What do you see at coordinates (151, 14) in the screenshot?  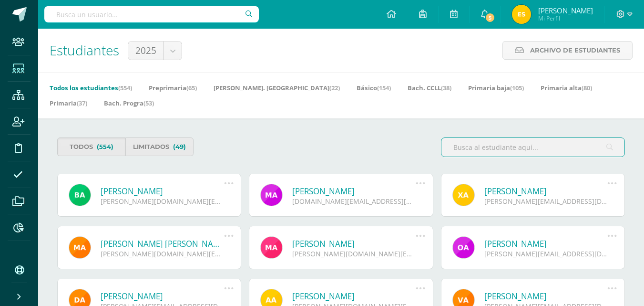 I see `input: Busca un usuario...` at bounding box center [151, 14].